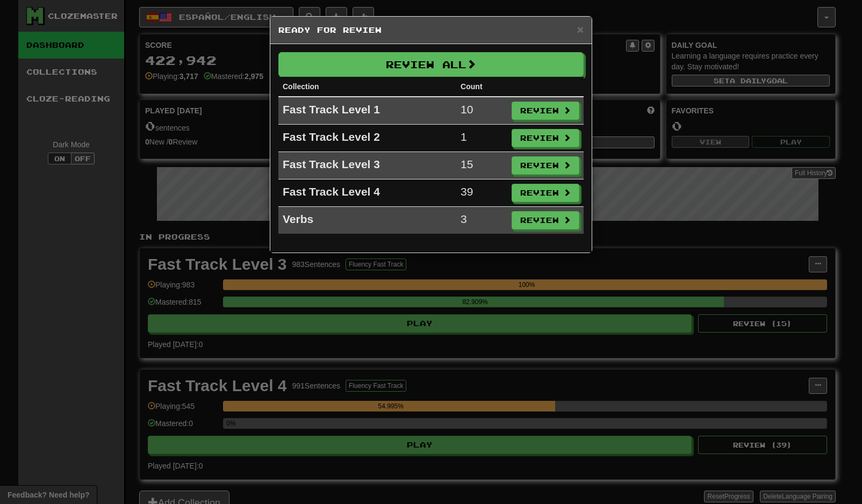 Image resolution: width=862 pixels, height=504 pixels. What do you see at coordinates (482, 111) in the screenshot?
I see `td: 10` at bounding box center [482, 111].